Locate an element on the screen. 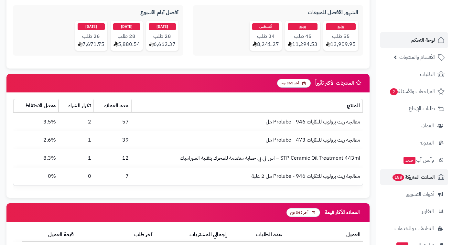  span: جديد is located at coordinates (409, 160).